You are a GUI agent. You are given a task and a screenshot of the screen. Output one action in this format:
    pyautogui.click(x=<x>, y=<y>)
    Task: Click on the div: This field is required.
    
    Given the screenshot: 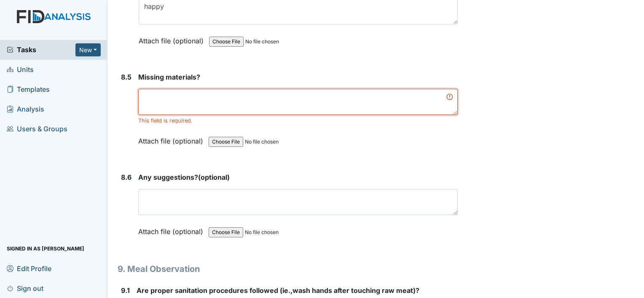 What is the action you would take?
    pyautogui.click(x=298, y=120)
    